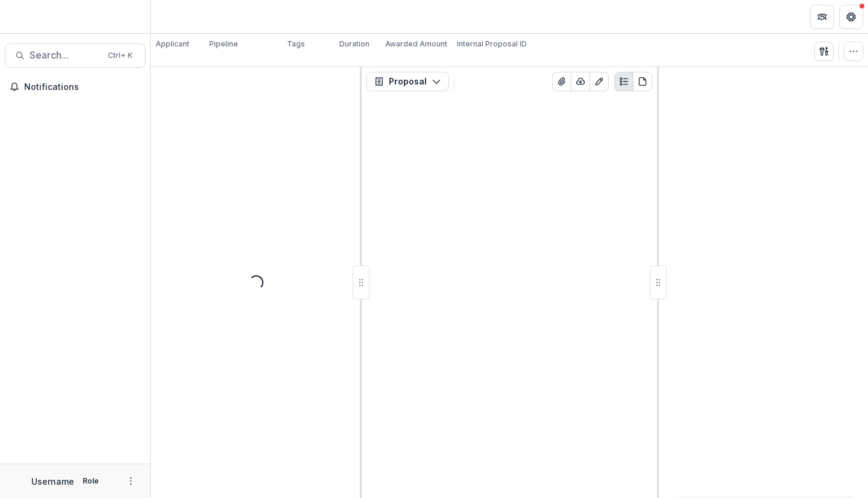 Image resolution: width=868 pixels, height=498 pixels. I want to click on button: Get Help, so click(851, 17).